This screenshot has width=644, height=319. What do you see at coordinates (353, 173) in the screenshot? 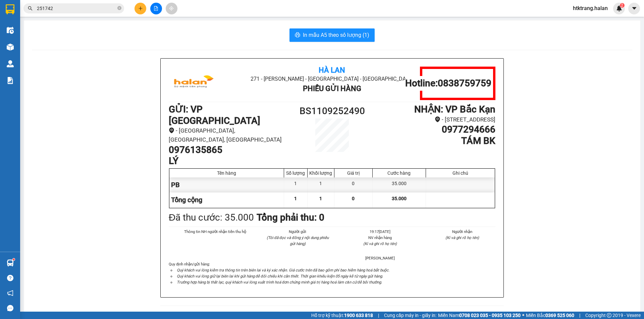
I see `div: Giá trị` at bounding box center [353, 173].